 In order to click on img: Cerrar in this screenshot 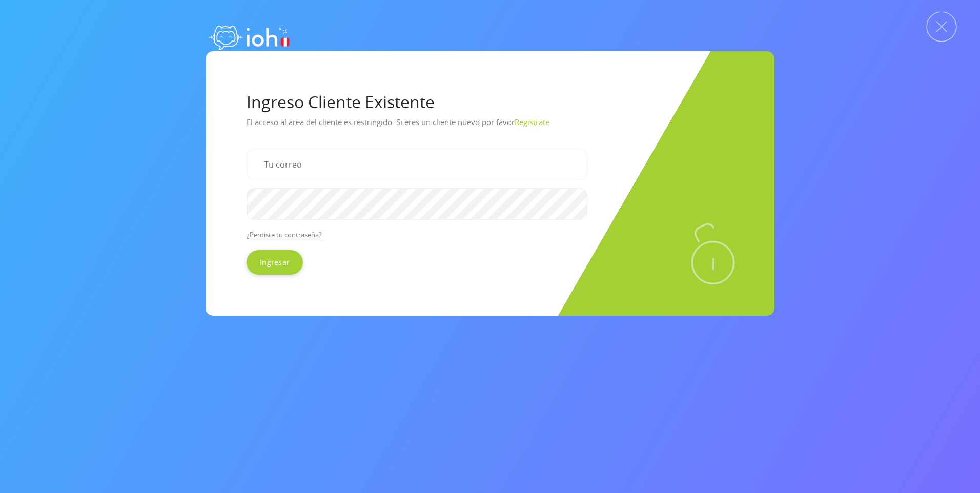, I will do `click(941, 27)`.